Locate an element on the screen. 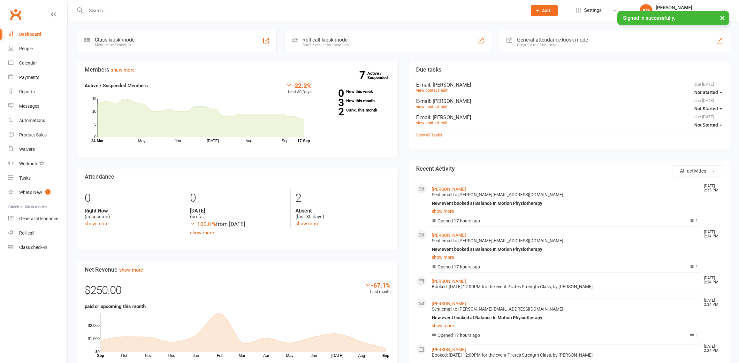 The height and width of the screenshot is (363, 739). div: Last 30 Days is located at coordinates (299, 88).